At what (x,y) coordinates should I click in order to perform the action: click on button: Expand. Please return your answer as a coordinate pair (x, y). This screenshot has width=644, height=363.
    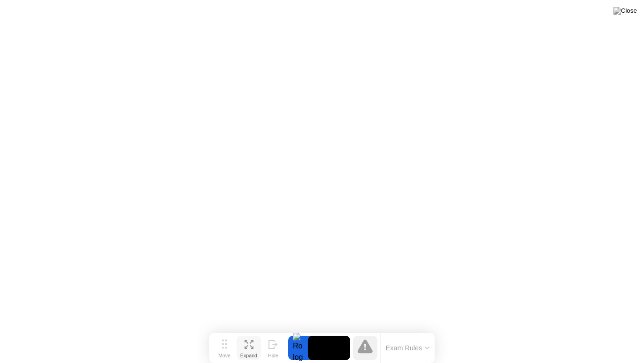
    Looking at the image, I should click on (249, 348).